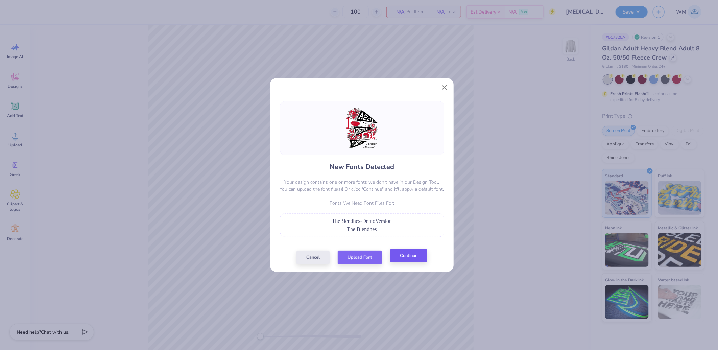 The image size is (718, 350). I want to click on p: Fonts We Need Font Files For:, so click(362, 203).